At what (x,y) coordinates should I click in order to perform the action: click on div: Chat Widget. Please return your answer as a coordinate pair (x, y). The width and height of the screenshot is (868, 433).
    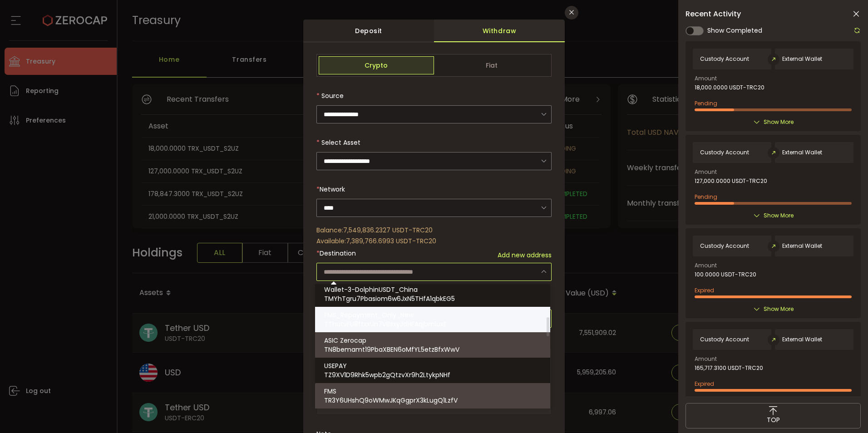
    Looking at the image, I should click on (845, 411).